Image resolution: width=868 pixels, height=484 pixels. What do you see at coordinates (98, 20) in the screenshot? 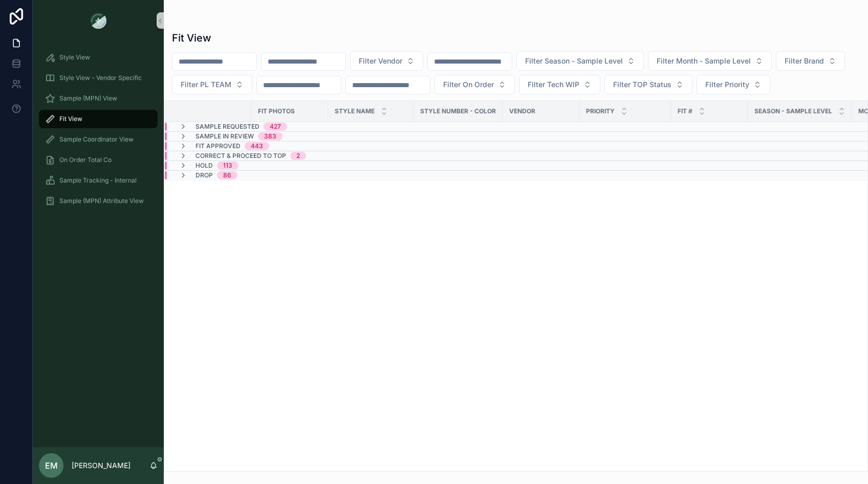
I see `img: App logo` at bounding box center [98, 20].